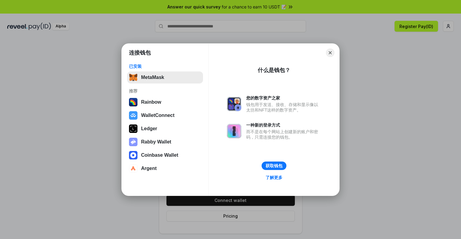  What do you see at coordinates (151, 102) in the screenshot?
I see `div: Rainbow` at bounding box center [151, 102].